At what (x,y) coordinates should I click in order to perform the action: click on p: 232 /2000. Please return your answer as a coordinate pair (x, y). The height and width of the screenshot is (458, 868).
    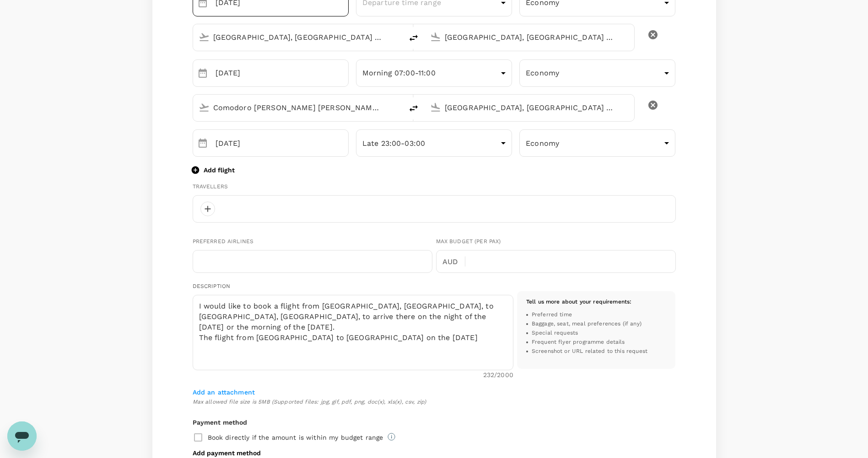
    Looking at the image, I should click on (499, 375).